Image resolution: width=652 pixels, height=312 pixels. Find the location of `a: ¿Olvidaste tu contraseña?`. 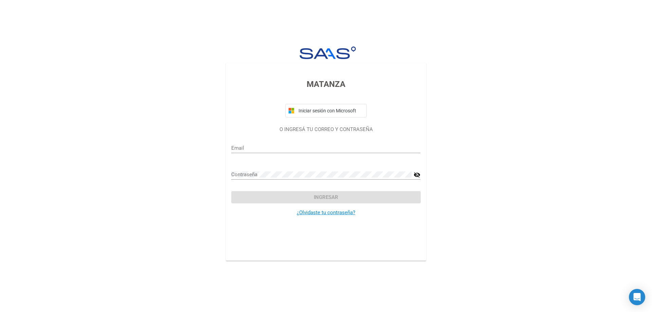

a: ¿Olvidaste tu contraseña? is located at coordinates (326, 213).